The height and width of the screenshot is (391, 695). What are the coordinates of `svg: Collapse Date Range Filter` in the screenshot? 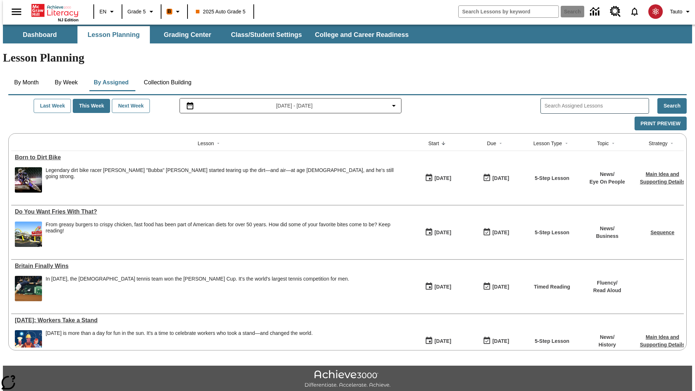 It's located at (394, 106).